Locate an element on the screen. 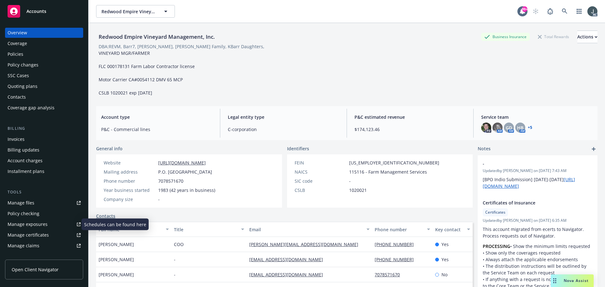 Image resolution: width=605 pixels, height=287 pixels. div: 99+ is located at coordinates (525, 9).